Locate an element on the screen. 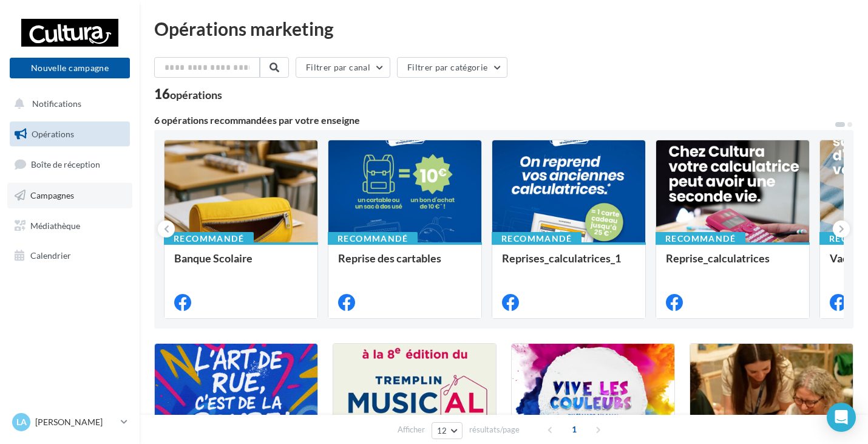 The image size is (868, 444). button: Filtrer par canal is located at coordinates (342, 67).